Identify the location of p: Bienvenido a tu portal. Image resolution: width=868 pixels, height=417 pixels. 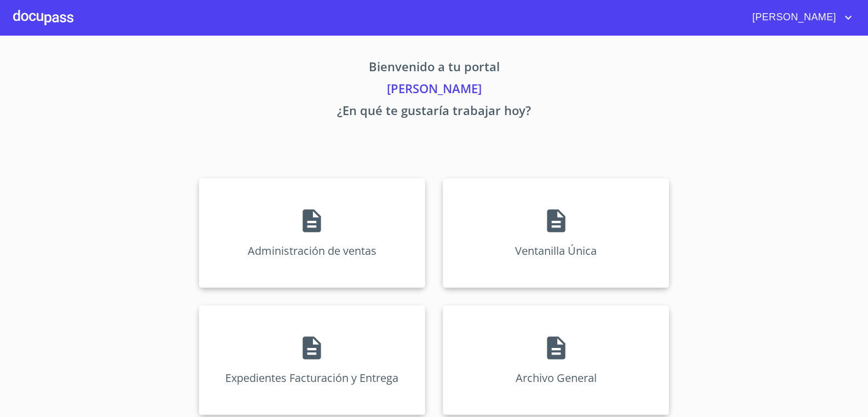
(434, 69).